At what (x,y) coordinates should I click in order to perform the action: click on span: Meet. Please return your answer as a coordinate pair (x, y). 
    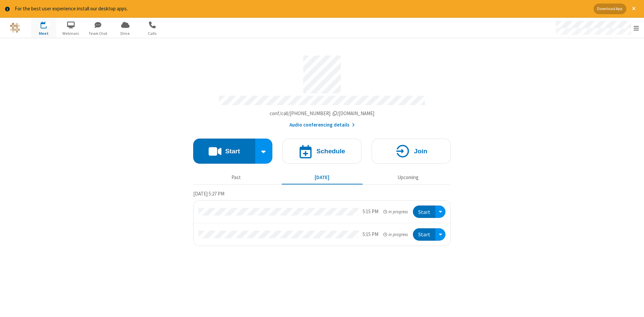
    Looking at the image, I should click on (44, 33).